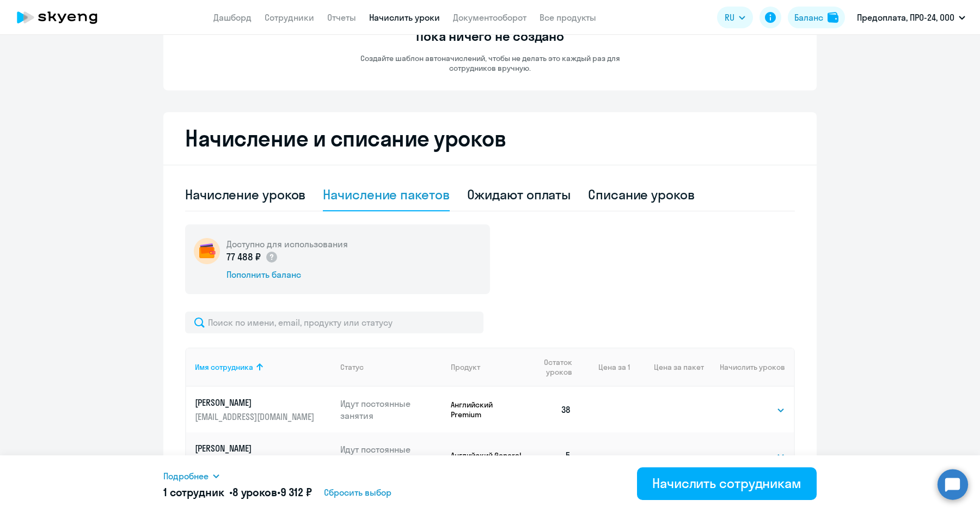 The height and width of the screenshot is (512, 980). I want to click on input: Поиск по имени, email, продукту или статусу, so click(334, 322).